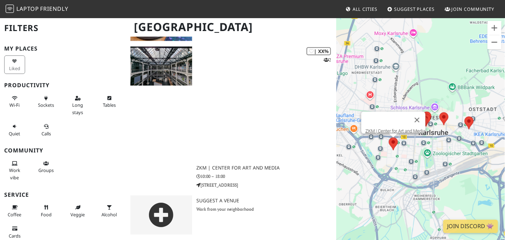 The image size is (505, 240). Describe the element at coordinates (110, 102) in the screenshot. I see `button: Tables` at that location.